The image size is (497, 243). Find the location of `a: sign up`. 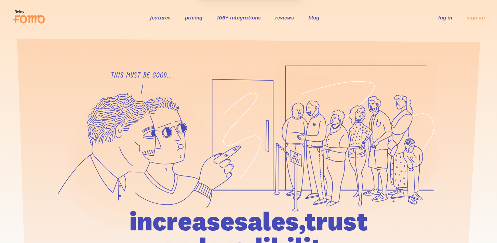

a: sign up is located at coordinates (475, 17).